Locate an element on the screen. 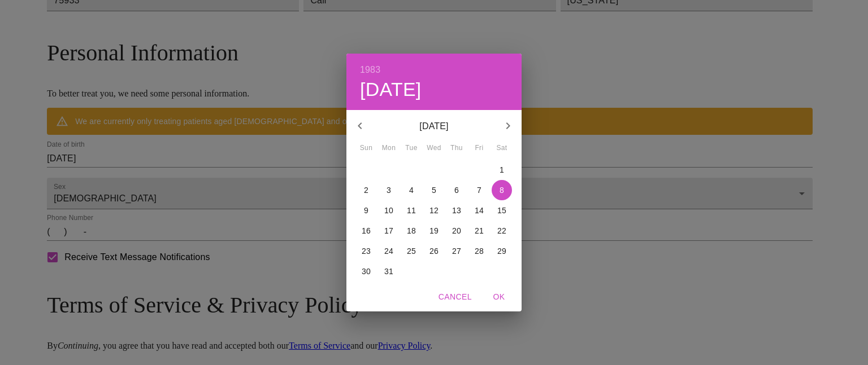 This screenshot has height=365, width=868. button: 20 is located at coordinates (457, 231).